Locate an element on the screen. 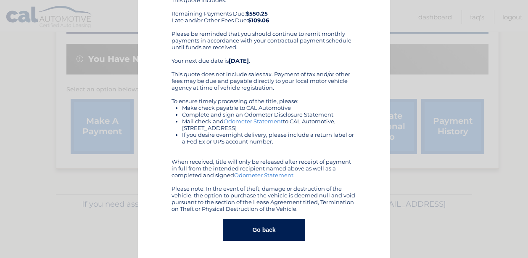  b: $109.06 is located at coordinates (258, 20).